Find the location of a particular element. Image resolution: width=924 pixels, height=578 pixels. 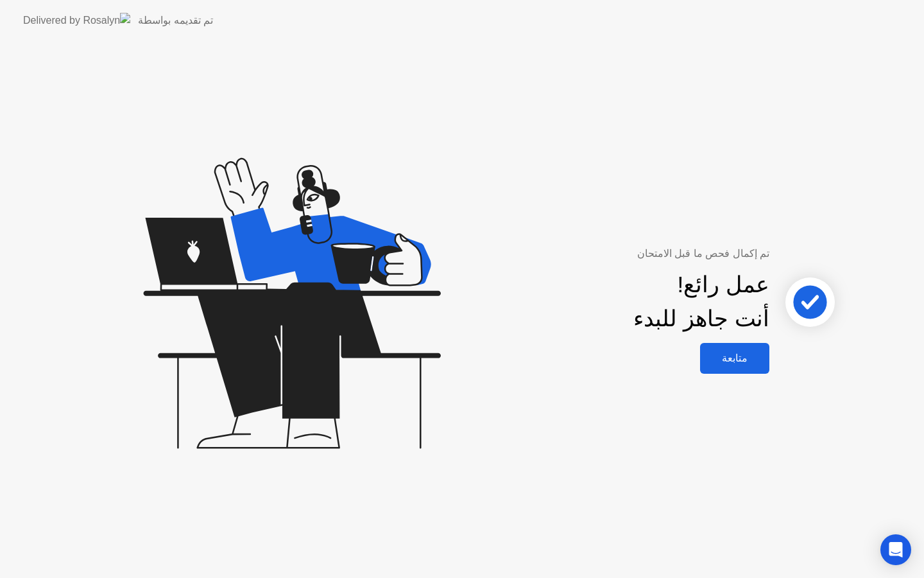

div: تم تقديمه بواسطة is located at coordinates (175, 20).